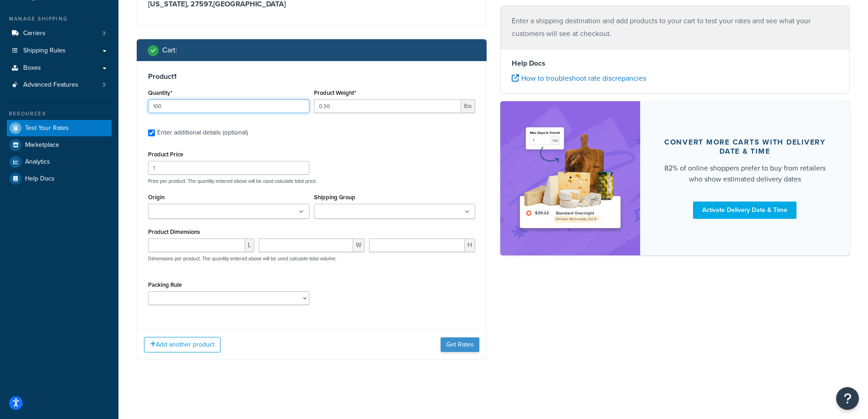 This screenshot has width=868, height=419. What do you see at coordinates (59, 33) in the screenshot?
I see `li: Carriers` at bounding box center [59, 33].